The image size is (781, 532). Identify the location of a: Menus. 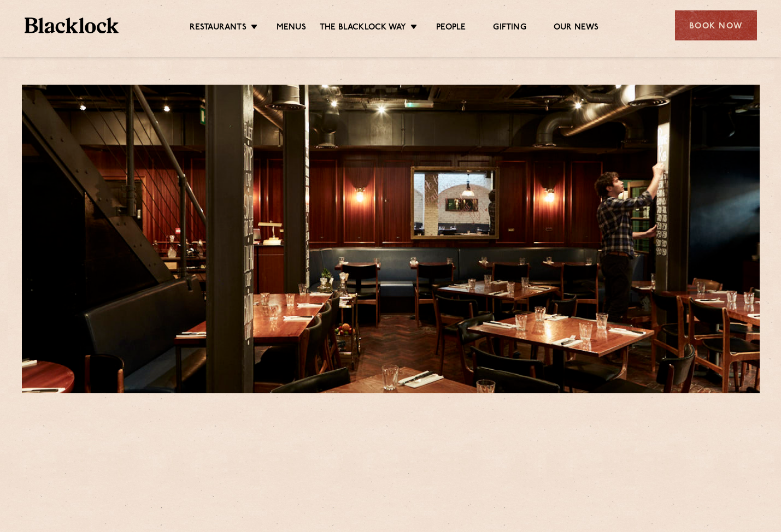
(291, 28).